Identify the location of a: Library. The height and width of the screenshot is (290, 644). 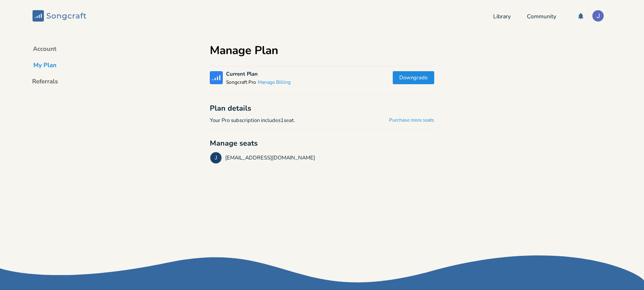
(502, 17).